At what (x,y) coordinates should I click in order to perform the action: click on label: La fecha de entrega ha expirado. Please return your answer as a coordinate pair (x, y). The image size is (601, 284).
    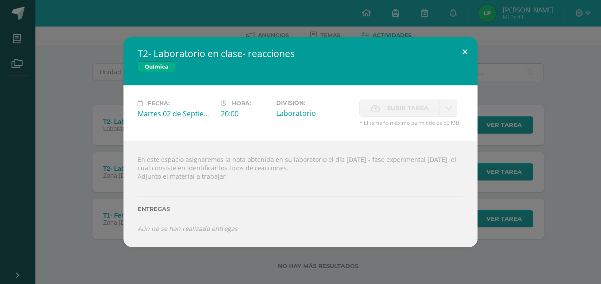
    Looking at the image, I should click on (400, 108).